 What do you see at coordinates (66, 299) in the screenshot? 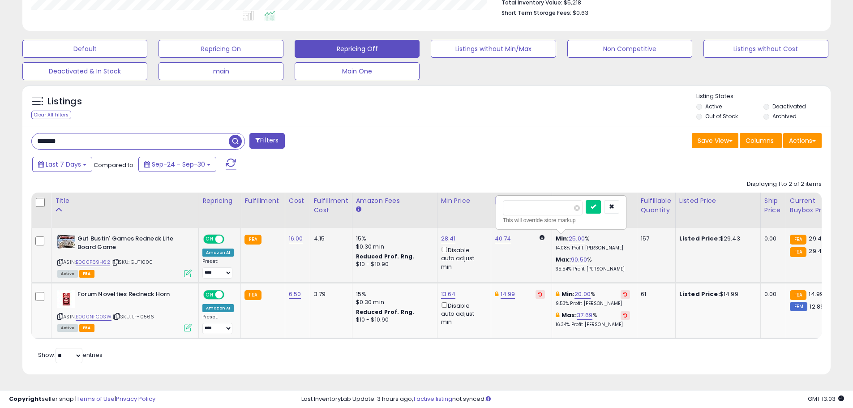
I see `img: 41MwDarnQWL._SL40_.jpg` at bounding box center [66, 299].